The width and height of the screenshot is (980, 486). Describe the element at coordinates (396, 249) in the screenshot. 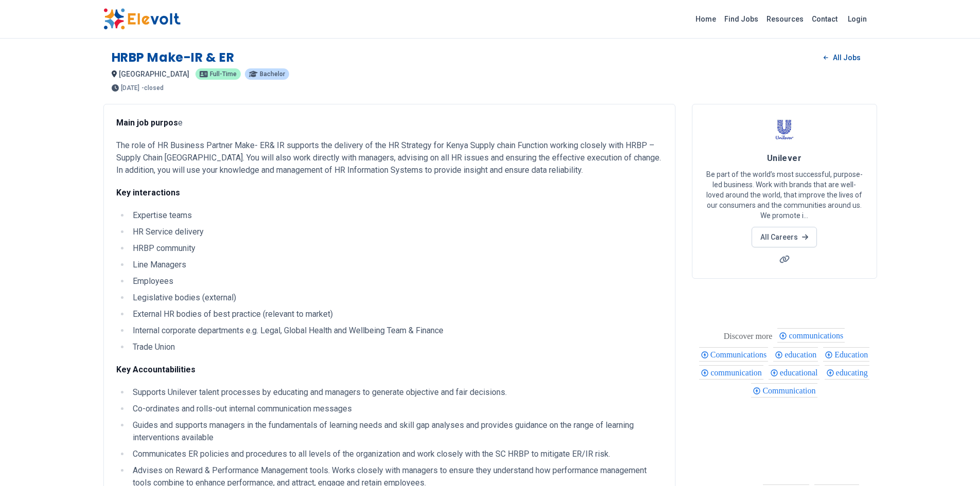

I see `li: HRBP community` at that location.